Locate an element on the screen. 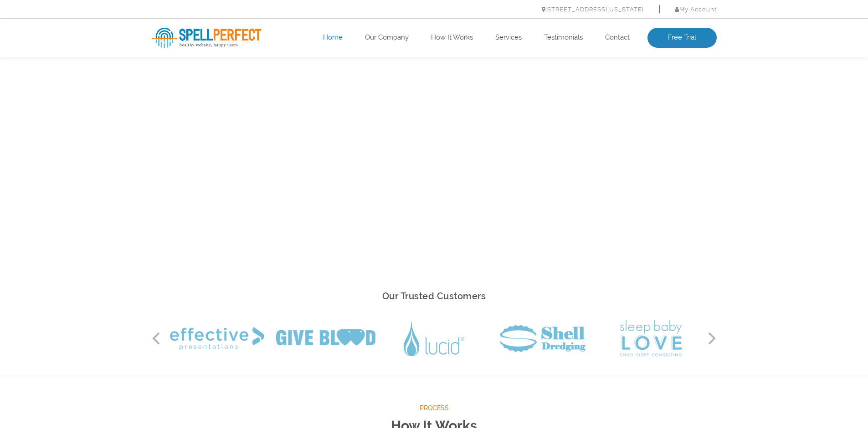 The image size is (868, 428). button: Next is located at coordinates (712, 339).